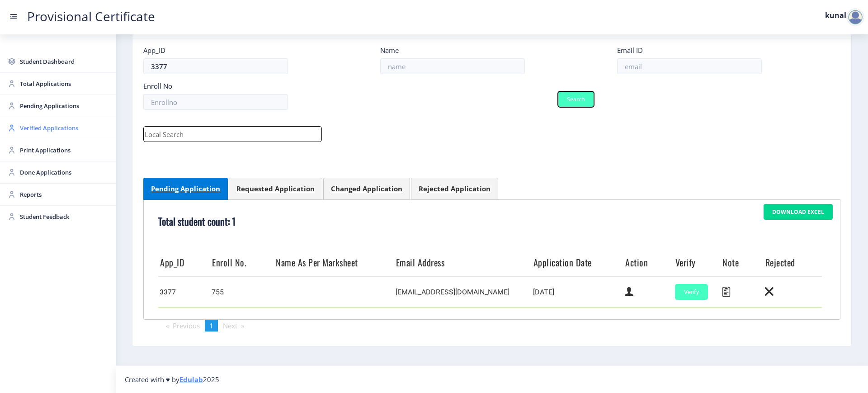 The image size is (868, 393). Describe the element at coordinates (65, 150) in the screenshot. I see `span: Print Applications` at that location.